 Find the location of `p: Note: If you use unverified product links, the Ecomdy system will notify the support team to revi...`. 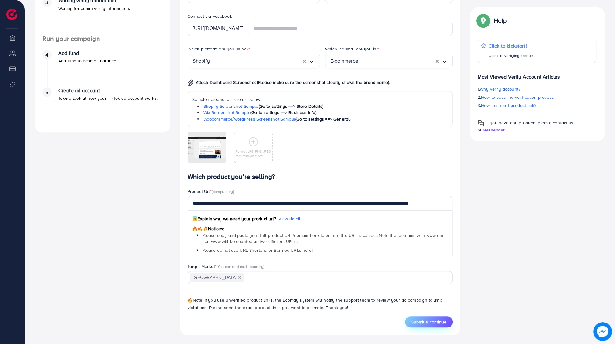

p: Note: If you use unverified product links, the Ecomdy system will notify the support team to revi... is located at coordinates (320, 304).